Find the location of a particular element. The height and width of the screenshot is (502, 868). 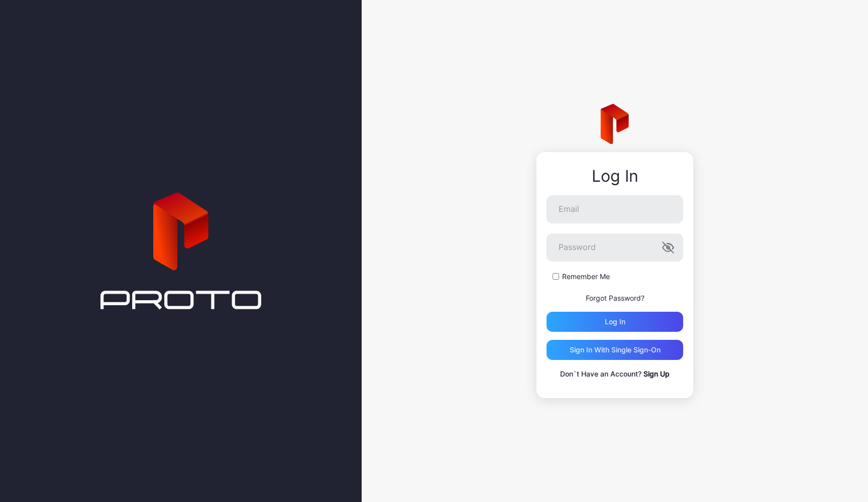

a: Forgot Password? is located at coordinates (615, 298).